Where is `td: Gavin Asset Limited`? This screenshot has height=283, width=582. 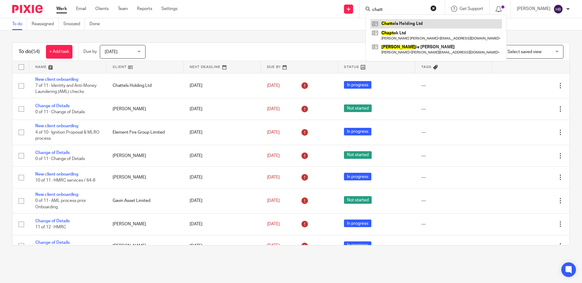 td: Gavin Asset Limited is located at coordinates (145, 201).